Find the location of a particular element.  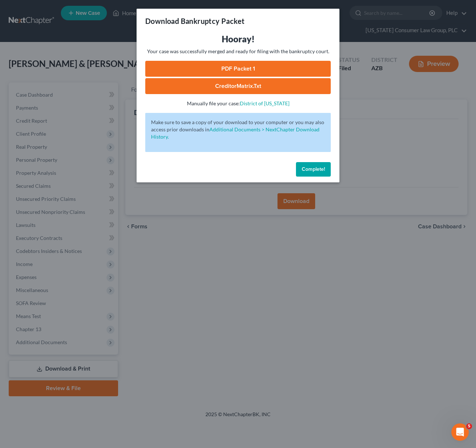

a: CreditorMatrix.txt is located at coordinates (238, 86).